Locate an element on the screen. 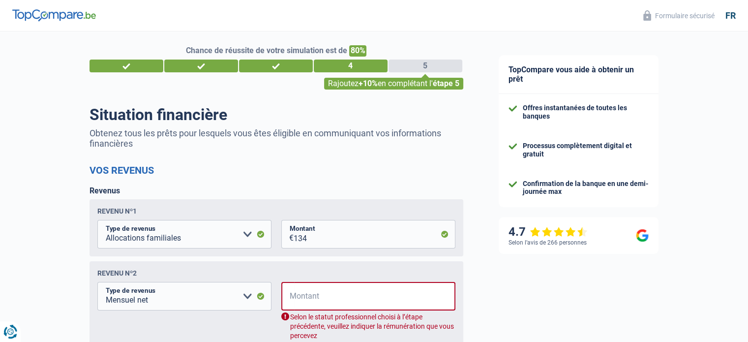  div: Revenu nº1 is located at coordinates (117, 211).